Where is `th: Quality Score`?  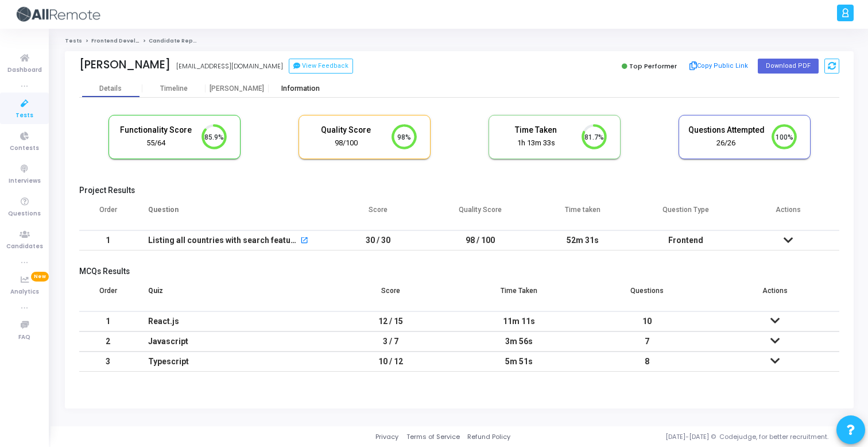 th: Quality Score is located at coordinates (481, 214).